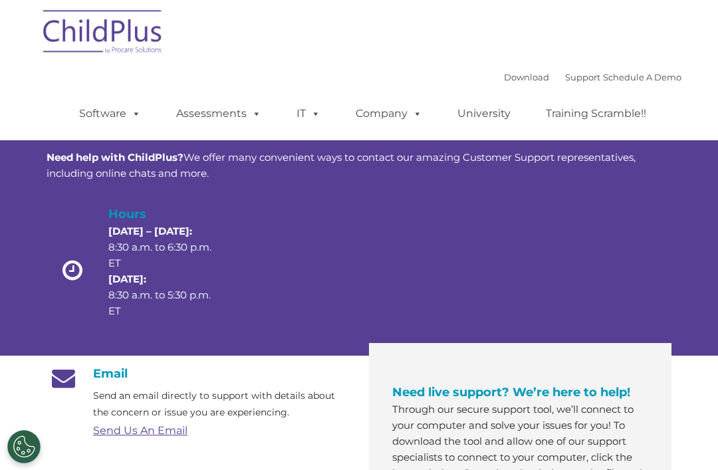  What do you see at coordinates (103, 34) in the screenshot?
I see `img: ChildPlus by Procare Solutions` at bounding box center [103, 34].